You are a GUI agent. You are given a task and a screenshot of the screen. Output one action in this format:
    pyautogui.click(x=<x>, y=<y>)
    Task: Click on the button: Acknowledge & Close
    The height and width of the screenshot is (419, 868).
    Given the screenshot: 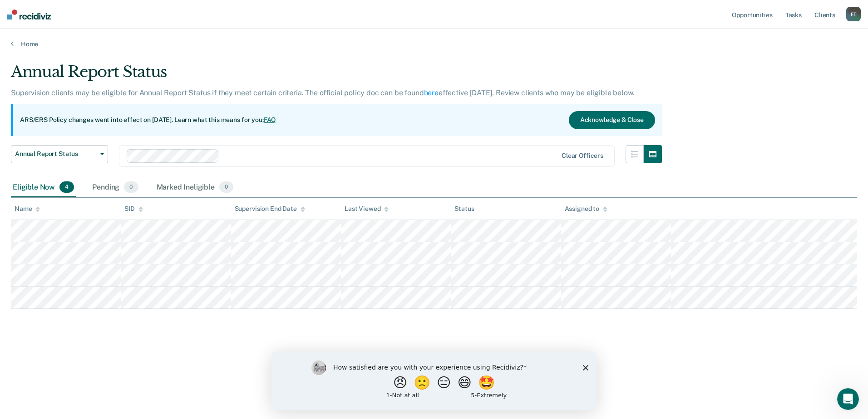 What is the action you would take?
    pyautogui.click(x=612, y=120)
    